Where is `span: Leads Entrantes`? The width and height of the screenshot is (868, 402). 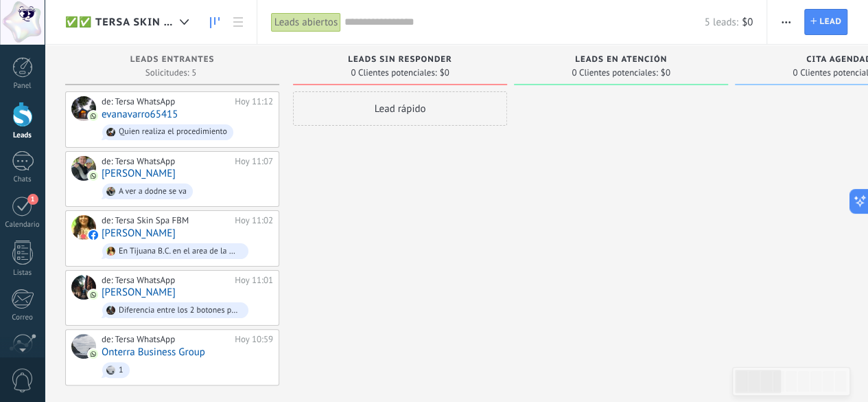 span: Leads Entrantes is located at coordinates (172, 60).